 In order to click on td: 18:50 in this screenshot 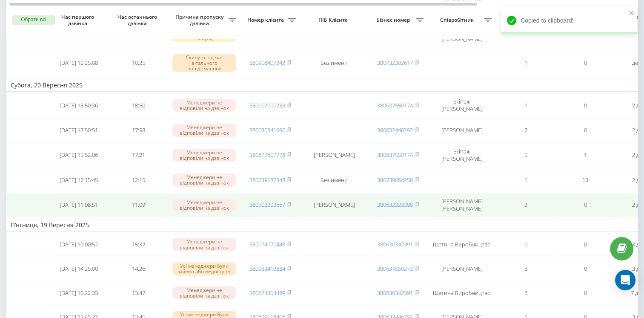, I will do `click(138, 105)`.